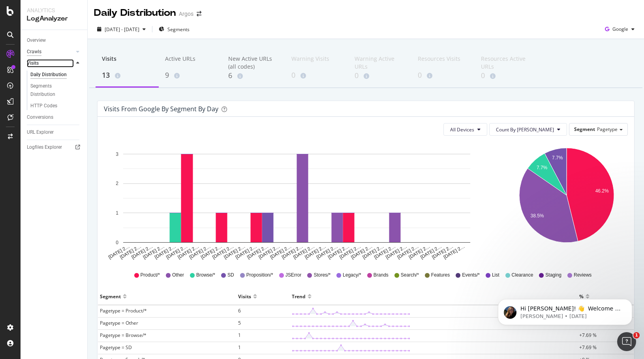  What do you see at coordinates (54, 117) in the screenshot?
I see `a: Conversions` at bounding box center [54, 117].